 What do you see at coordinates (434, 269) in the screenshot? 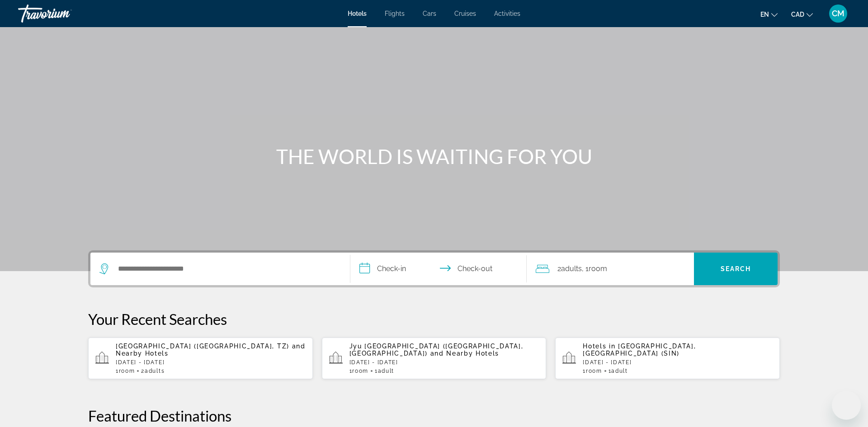
I see `div: Search widget` at bounding box center [434, 269].